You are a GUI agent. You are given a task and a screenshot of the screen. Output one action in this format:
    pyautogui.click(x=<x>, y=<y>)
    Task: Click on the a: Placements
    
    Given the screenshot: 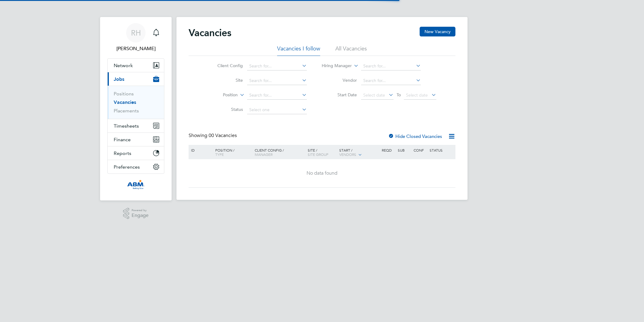 What is the action you would take?
    pyautogui.click(x=126, y=111)
    